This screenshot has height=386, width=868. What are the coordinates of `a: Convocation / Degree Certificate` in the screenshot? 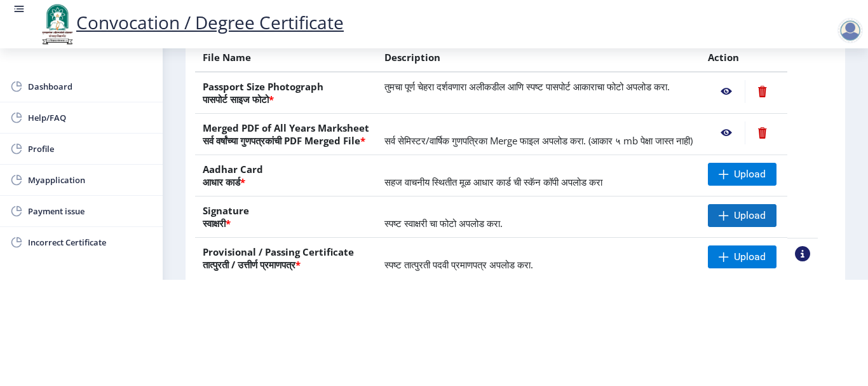 It's located at (190, 22).